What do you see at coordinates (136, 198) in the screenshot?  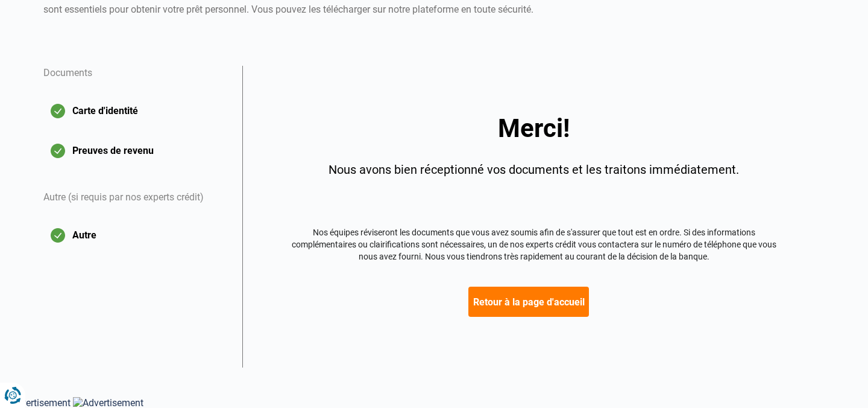 I see `div: Autre (si requis par nos experts crédit)` at bounding box center [136, 198].